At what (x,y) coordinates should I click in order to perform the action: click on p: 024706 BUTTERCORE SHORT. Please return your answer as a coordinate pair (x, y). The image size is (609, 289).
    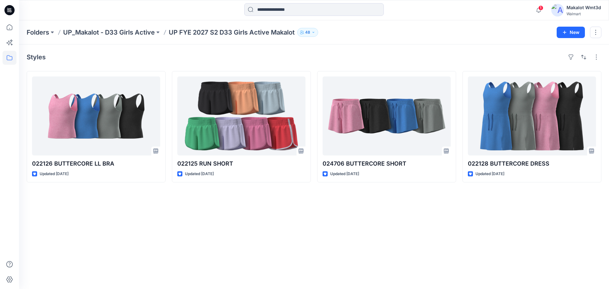
    Looking at the image, I should click on (387, 164).